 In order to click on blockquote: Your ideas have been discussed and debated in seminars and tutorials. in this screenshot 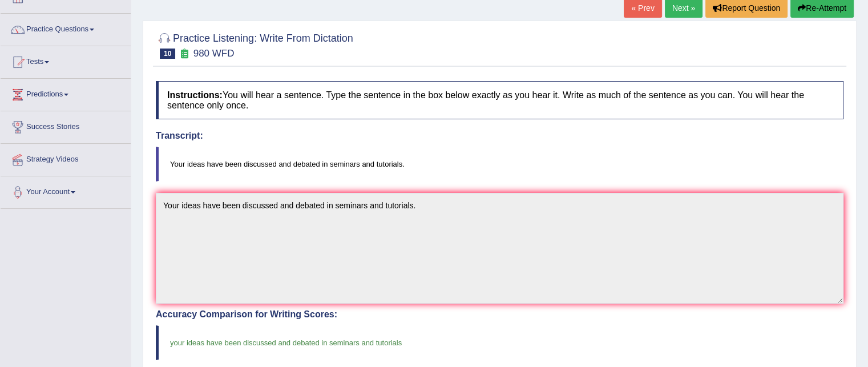, I will do `click(499, 164)`.